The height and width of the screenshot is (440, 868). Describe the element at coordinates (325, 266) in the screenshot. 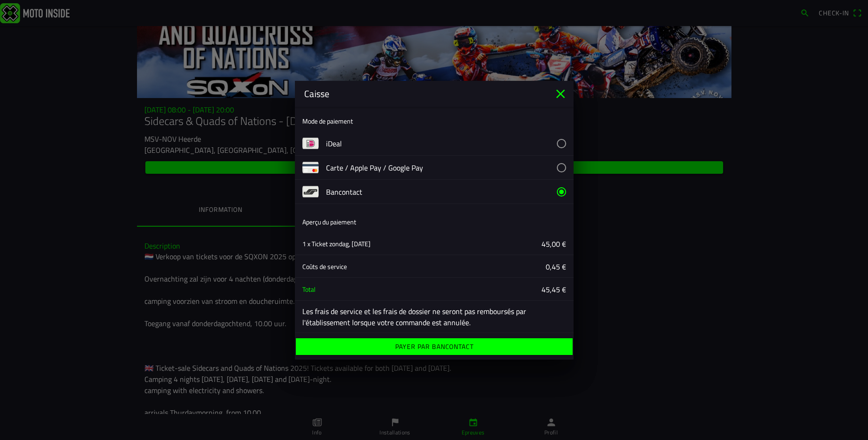

I see `ion-text: Coûts de service` at that location.